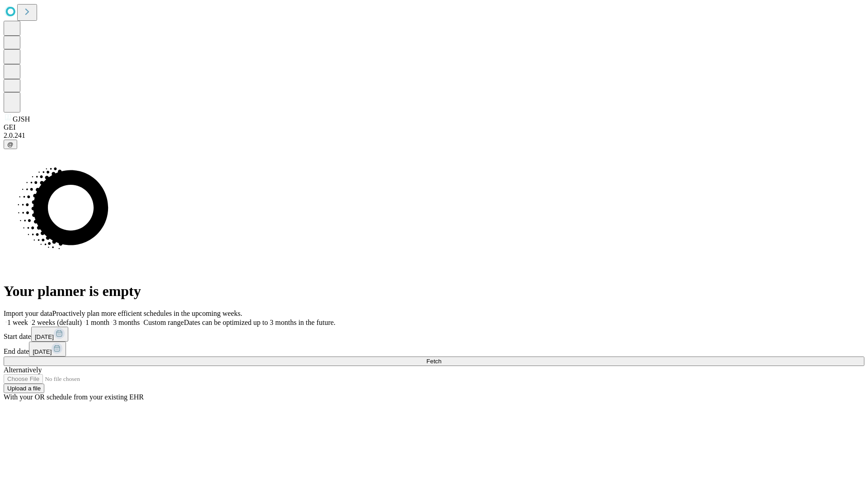 The image size is (868, 488). What do you see at coordinates (97, 322) in the screenshot?
I see `span: 1 month` at bounding box center [97, 322].